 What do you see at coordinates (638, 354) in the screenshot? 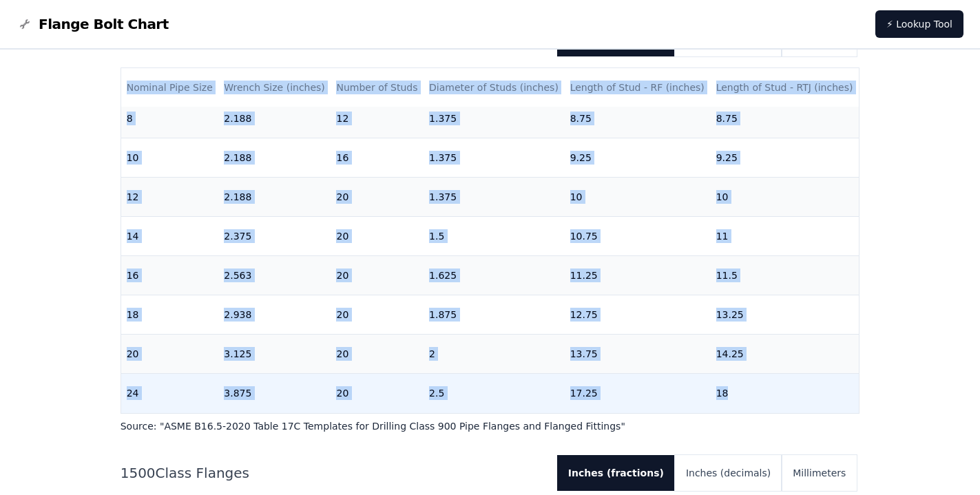
I see `td: 13.75` at bounding box center [638, 354].